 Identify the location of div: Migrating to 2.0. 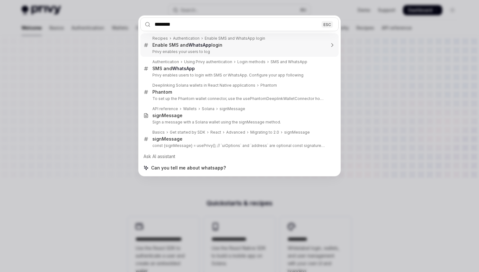
(265, 132).